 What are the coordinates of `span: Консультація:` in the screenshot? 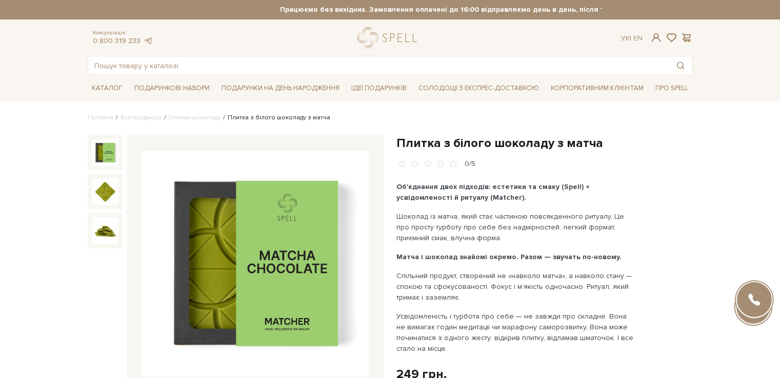 It's located at (123, 33).